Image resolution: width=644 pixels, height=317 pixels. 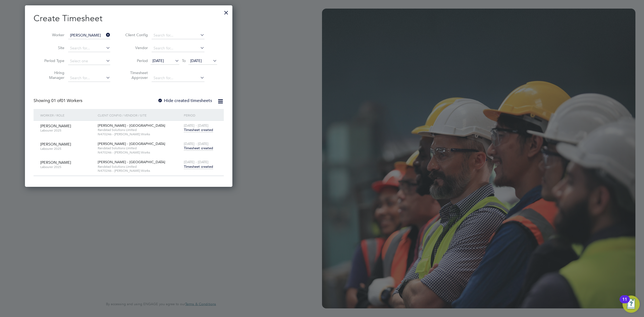 I want to click on span: 01 Workers, so click(x=67, y=101).